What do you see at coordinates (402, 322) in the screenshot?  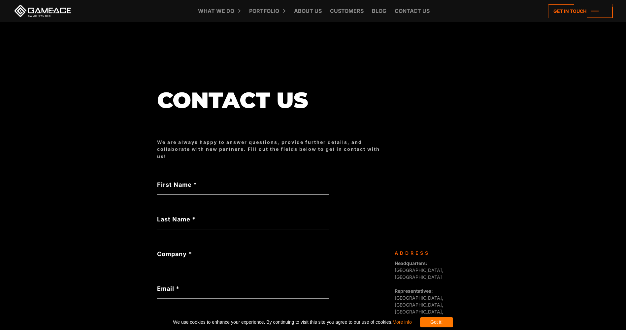 I see `a: More info` at bounding box center [402, 322].